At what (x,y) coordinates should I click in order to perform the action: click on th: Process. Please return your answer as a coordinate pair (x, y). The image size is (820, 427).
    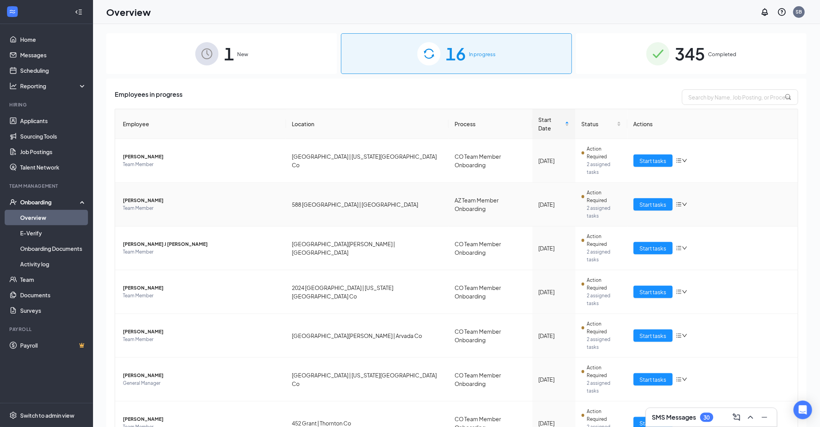
    Looking at the image, I should click on (490, 124).